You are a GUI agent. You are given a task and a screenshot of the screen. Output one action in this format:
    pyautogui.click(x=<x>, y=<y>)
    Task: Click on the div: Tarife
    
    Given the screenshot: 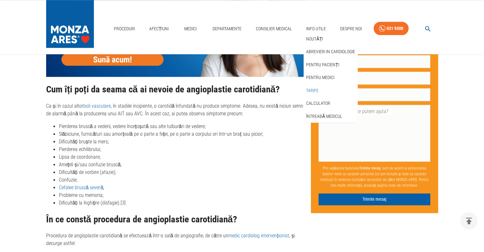 What is the action you would take?
    pyautogui.click(x=331, y=90)
    